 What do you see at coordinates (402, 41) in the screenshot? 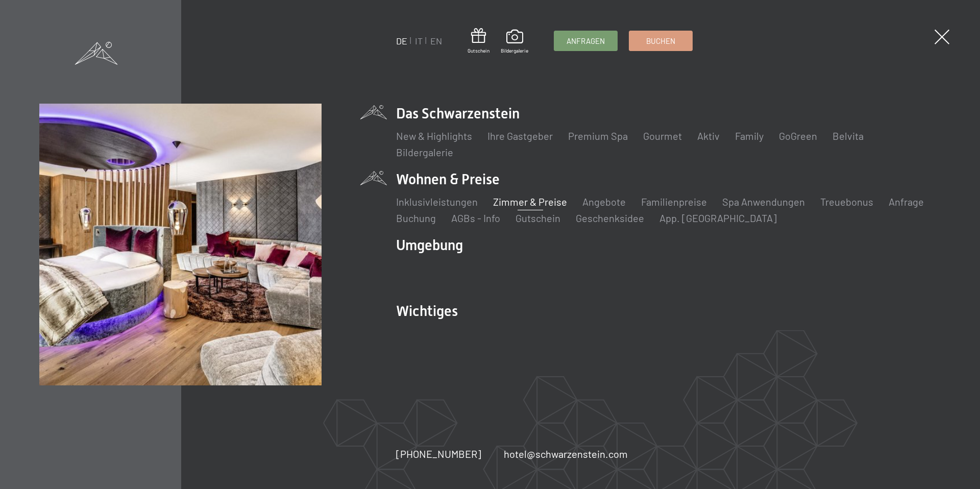
I see `a: DE` at bounding box center [402, 41].